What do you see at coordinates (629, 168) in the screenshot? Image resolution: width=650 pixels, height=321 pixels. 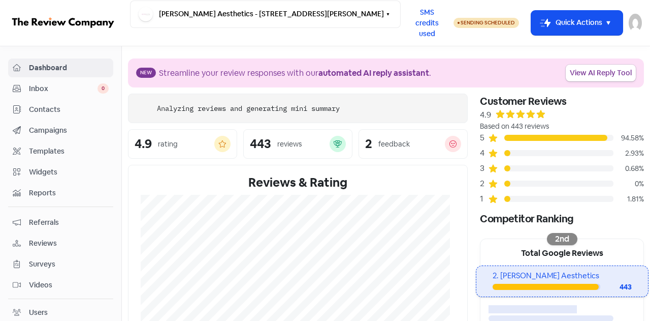 I see `div: 0.68%` at bounding box center [629, 168].